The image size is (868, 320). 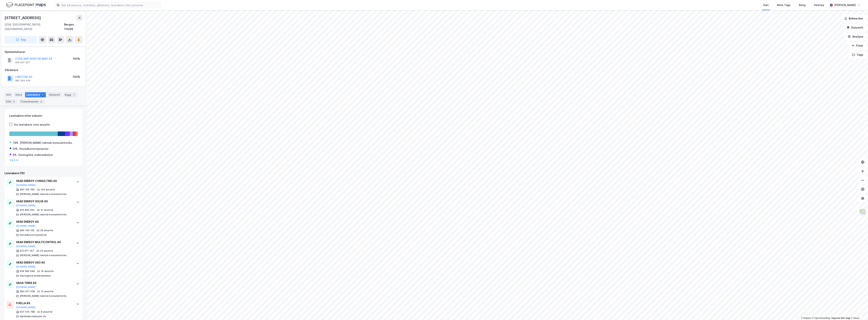 I want to click on div: 915 865 062, so click(x=27, y=210).